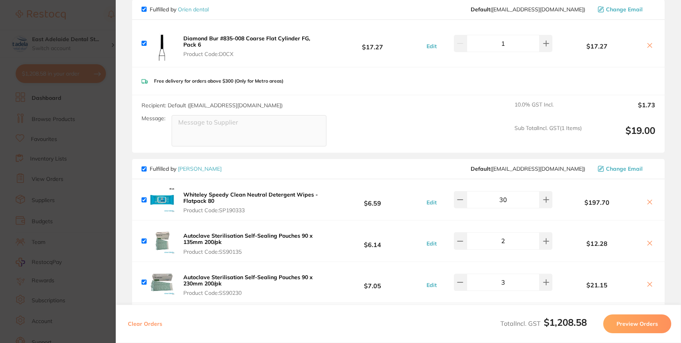 The height and width of the screenshot is (343, 681). Describe the element at coordinates (251, 285) in the screenshot. I see `button: Autoclave Sterilisation Self-Sealing Pouches 90 x 230mm 200/pk Product Code:SS90230` at that location.